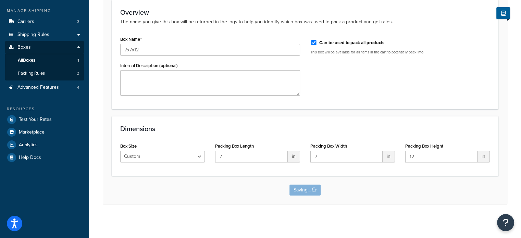 The image size is (521, 238). What do you see at coordinates (352, 43) in the screenshot?
I see `label: Can be used to pack all products` at bounding box center [352, 43].